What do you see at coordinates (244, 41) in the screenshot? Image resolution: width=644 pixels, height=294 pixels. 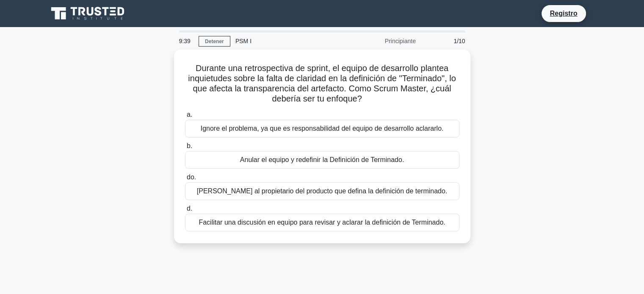 I see `font: PSM I` at bounding box center [244, 41].